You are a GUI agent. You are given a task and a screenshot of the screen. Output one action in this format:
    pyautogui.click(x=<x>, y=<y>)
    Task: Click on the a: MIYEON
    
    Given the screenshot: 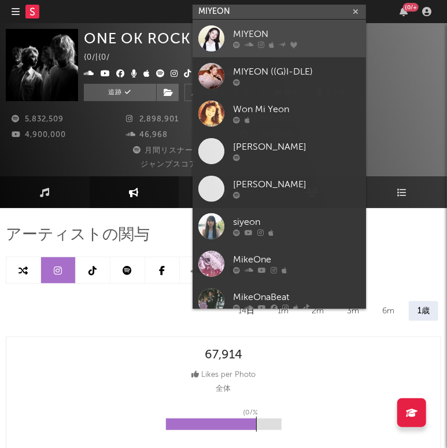 What is the action you would take?
    pyautogui.click(x=279, y=38)
    